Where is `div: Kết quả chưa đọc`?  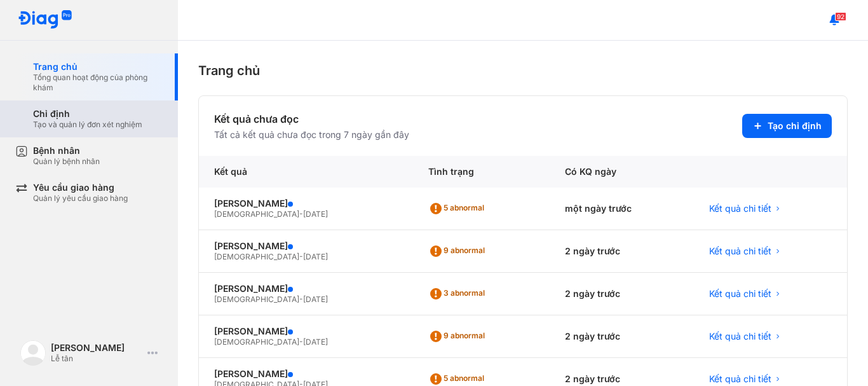 div: Kết quả chưa đọc is located at coordinates (312, 119).